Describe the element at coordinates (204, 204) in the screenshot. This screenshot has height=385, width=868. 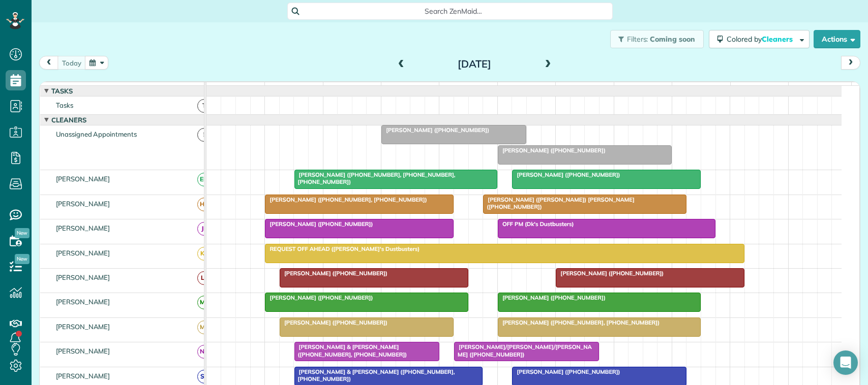
I see `span: HC` at that location.